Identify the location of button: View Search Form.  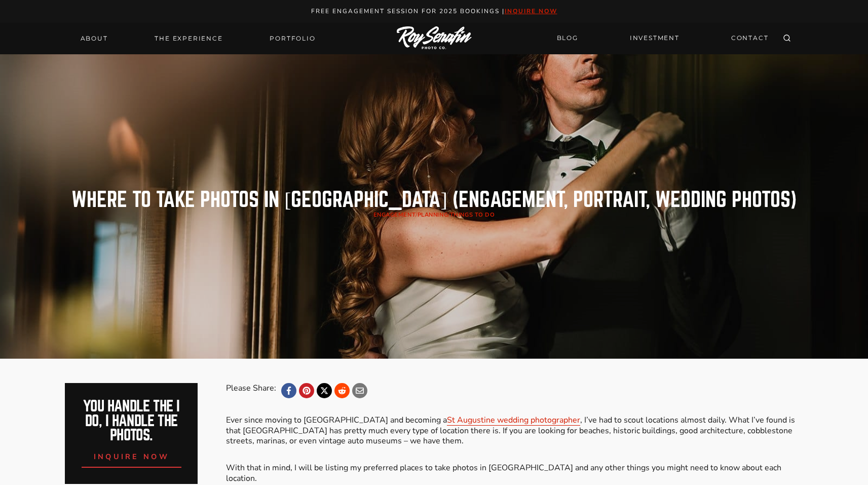
(787, 39).